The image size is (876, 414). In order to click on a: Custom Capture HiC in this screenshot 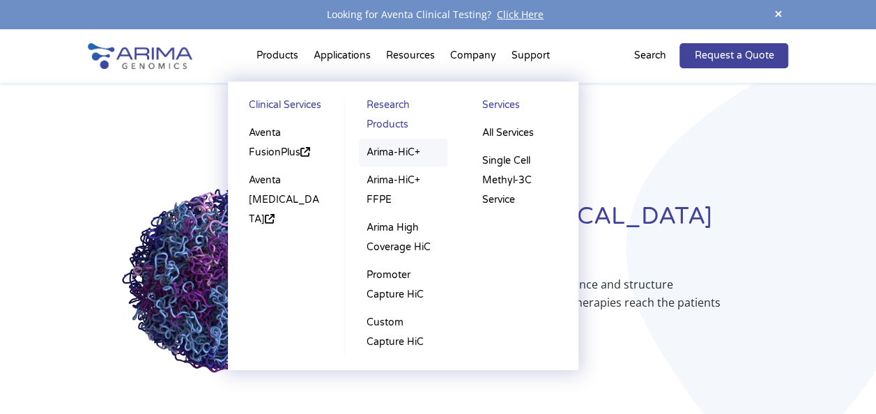, I will do `click(403, 332)`.